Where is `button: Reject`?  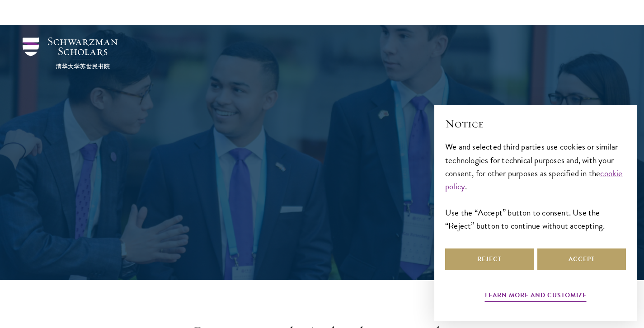
button: Reject is located at coordinates (489, 260).